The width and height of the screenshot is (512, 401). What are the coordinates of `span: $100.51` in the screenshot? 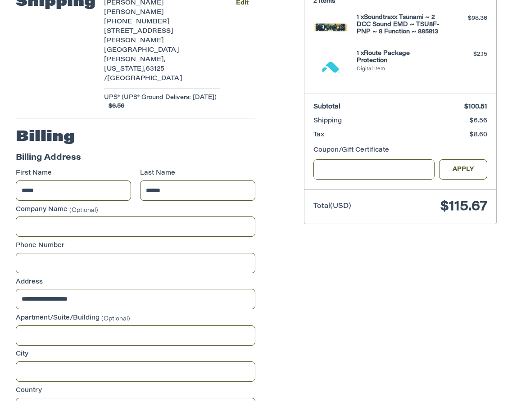 It's located at (476, 107).